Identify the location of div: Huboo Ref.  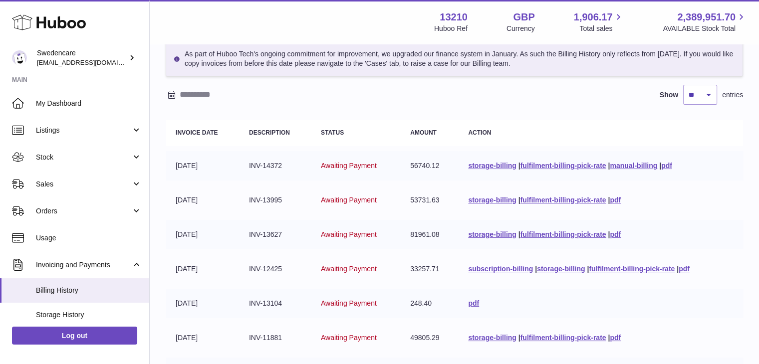
(450, 28).